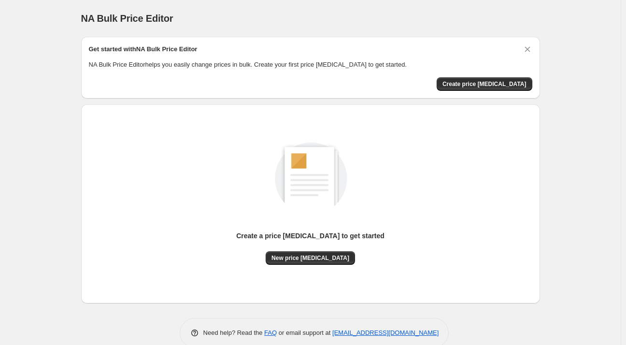 This screenshot has width=626, height=345. What do you see at coordinates (527, 49) in the screenshot?
I see `button: Dismiss card` at bounding box center [527, 49].